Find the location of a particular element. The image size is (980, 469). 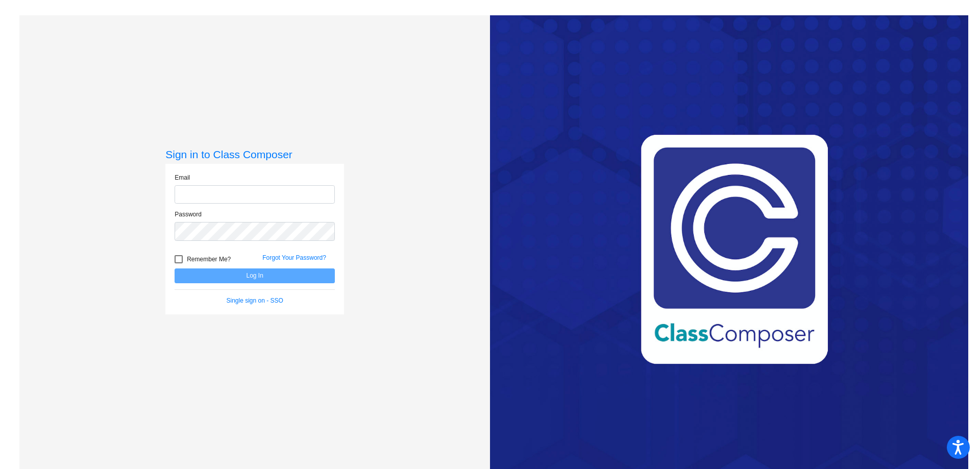

button: Log In is located at coordinates (254, 276).